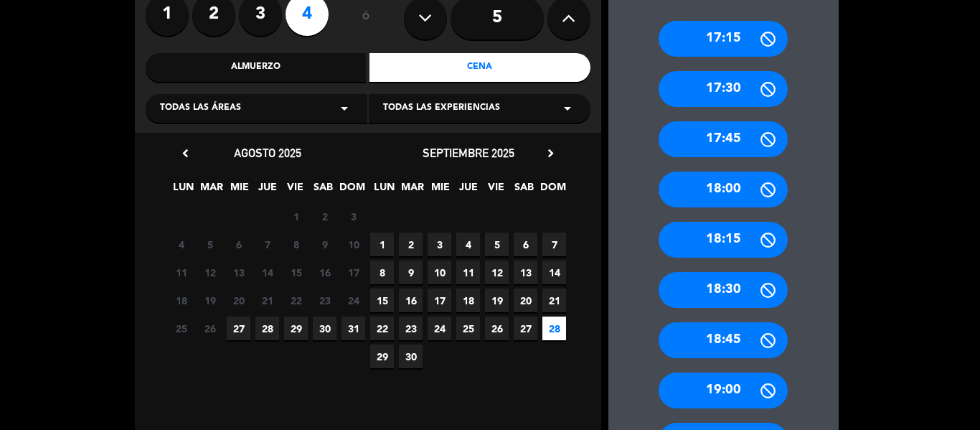  What do you see at coordinates (550, 153) in the screenshot?
I see `i: chevron_right` at bounding box center [550, 153].